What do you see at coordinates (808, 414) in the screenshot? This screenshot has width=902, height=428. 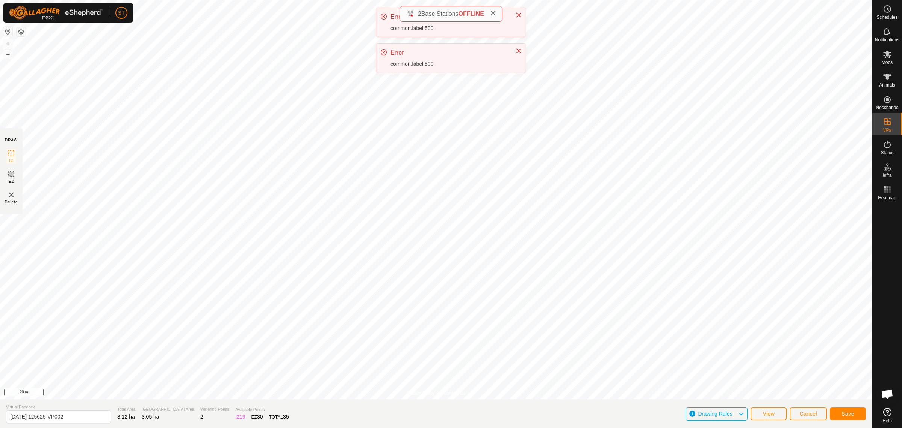 I see `button: Cancel` at bounding box center [808, 414].